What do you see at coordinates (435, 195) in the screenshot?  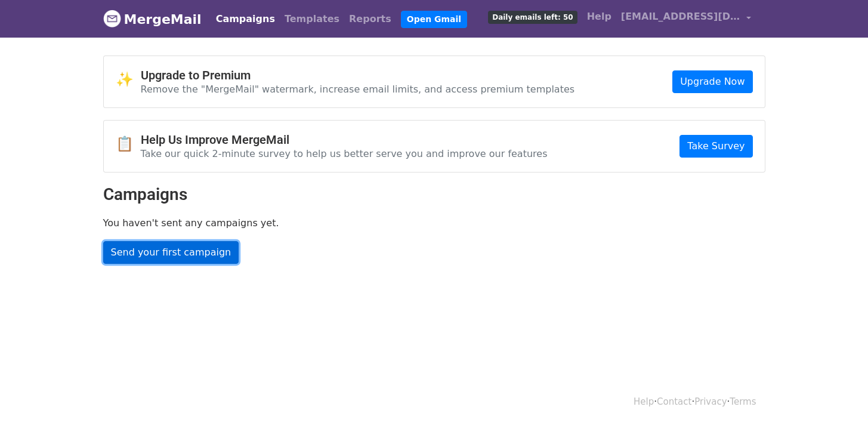 I see `h2: Campaigns` at bounding box center [435, 195].